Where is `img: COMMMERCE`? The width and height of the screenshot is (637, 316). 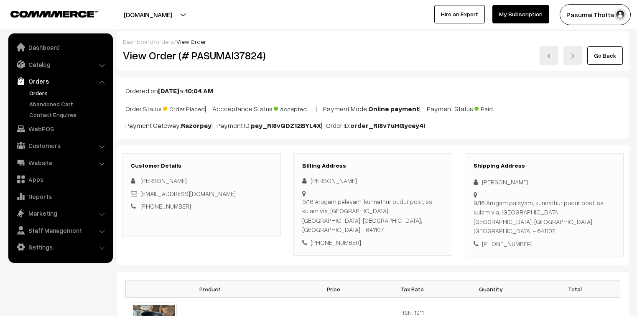
img: COMMMERCE is located at coordinates (54, 14).